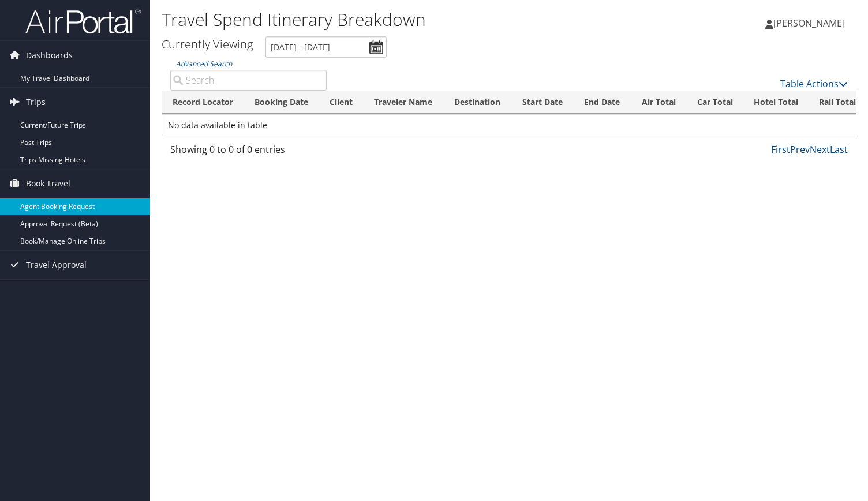 The image size is (868, 501). What do you see at coordinates (204, 63) in the screenshot?
I see `a: Advanced Search` at bounding box center [204, 63].